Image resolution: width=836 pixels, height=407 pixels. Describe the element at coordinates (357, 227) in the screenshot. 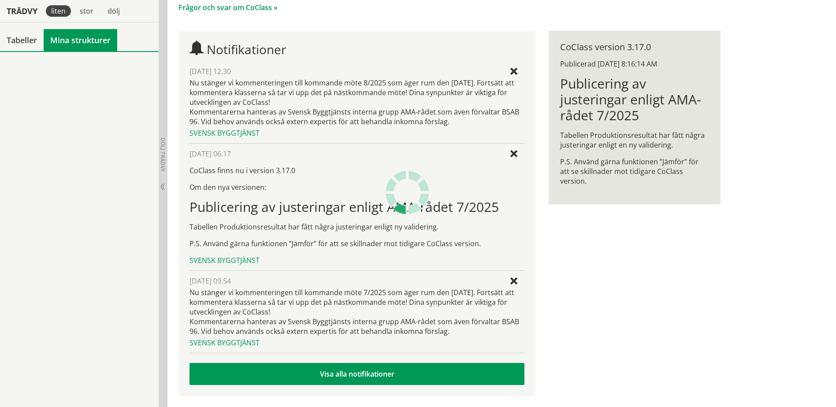

I see `p: Tabellen Produktionsresultat har fått några justeringar enligt ny validering.` at that location.